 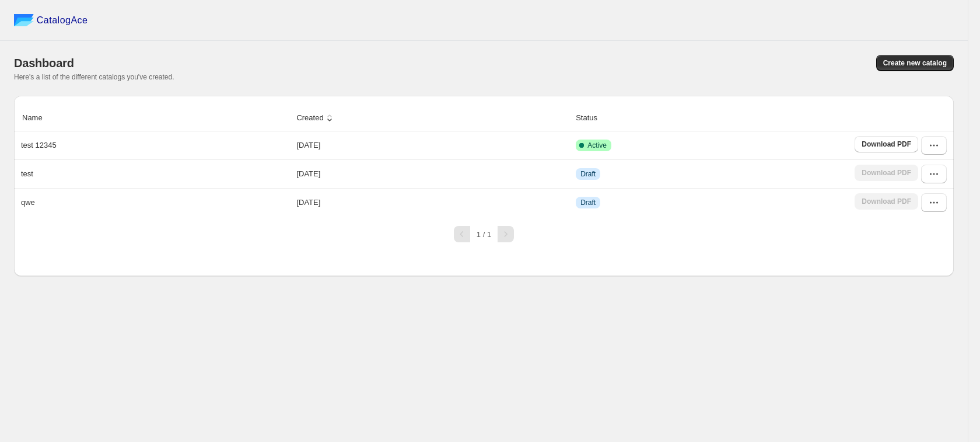 What do you see at coordinates (597, 145) in the screenshot?
I see `span: Active` at bounding box center [597, 145].